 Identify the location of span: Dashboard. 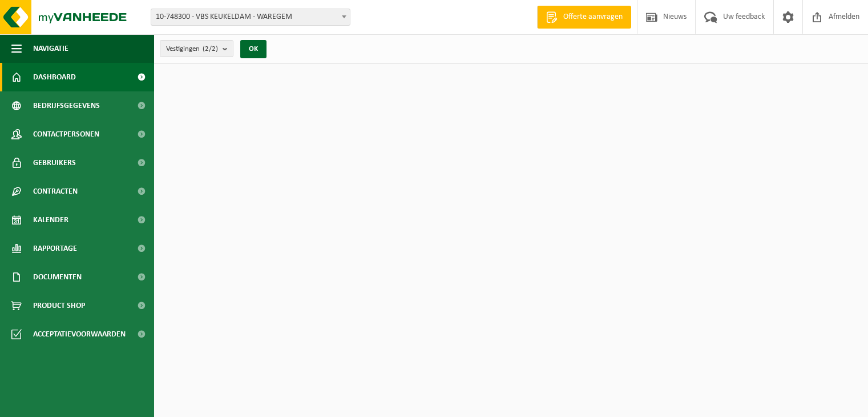
(54, 77).